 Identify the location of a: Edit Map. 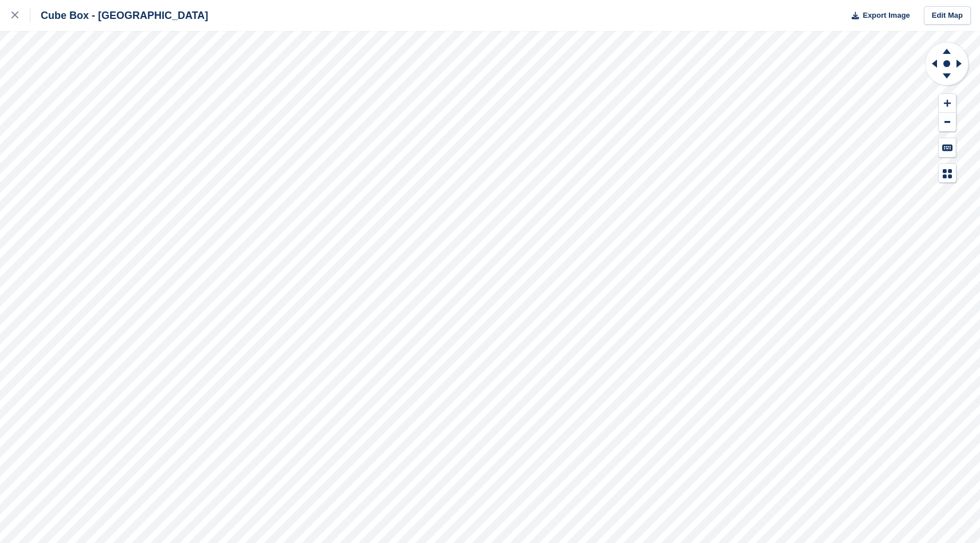
(947, 16).